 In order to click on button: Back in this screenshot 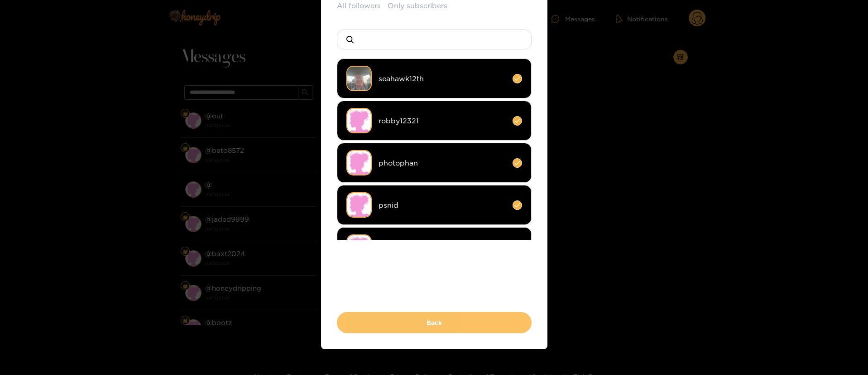, I will do `click(434, 322)`.